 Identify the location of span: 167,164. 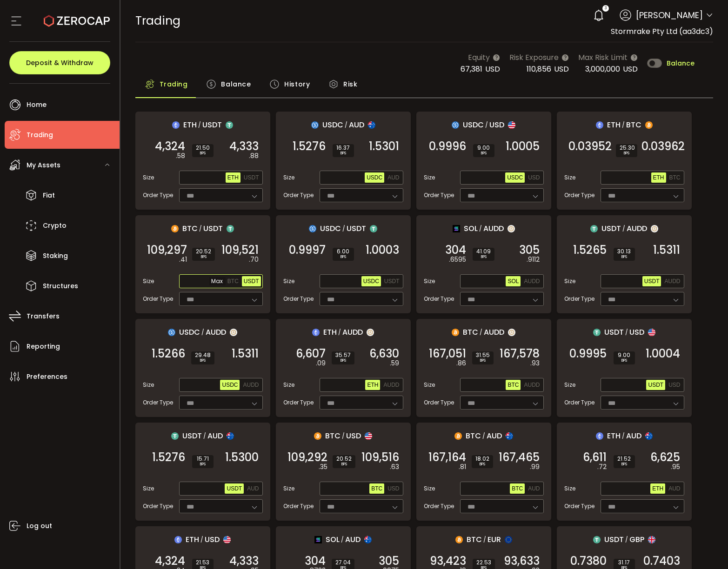
(447, 458).